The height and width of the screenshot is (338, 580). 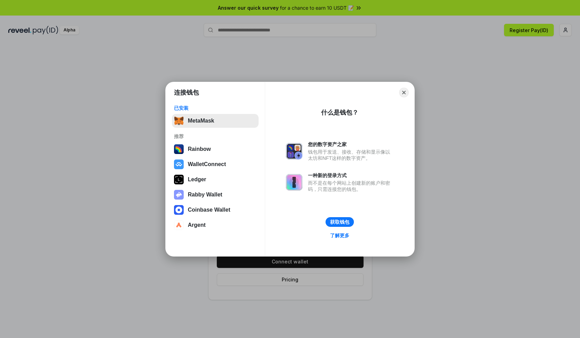 I want to click on div: 一种新的登录方式, so click(x=351, y=175).